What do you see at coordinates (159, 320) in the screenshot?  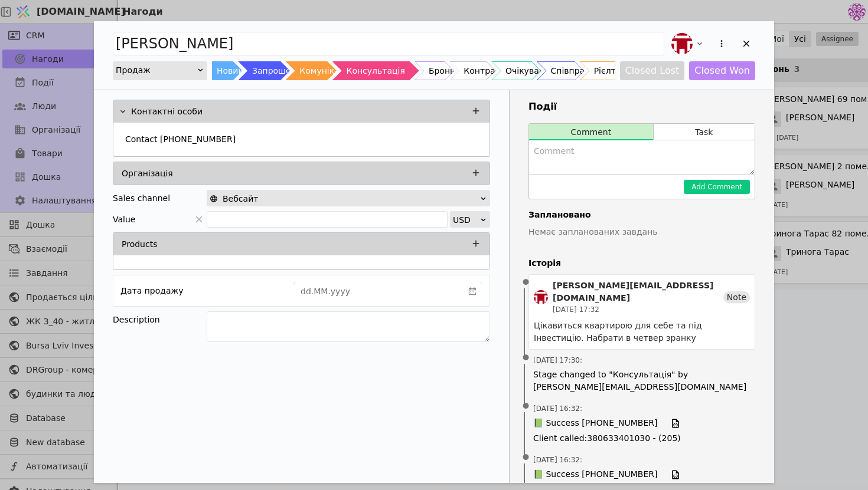 I see `div: Description` at bounding box center [159, 320].